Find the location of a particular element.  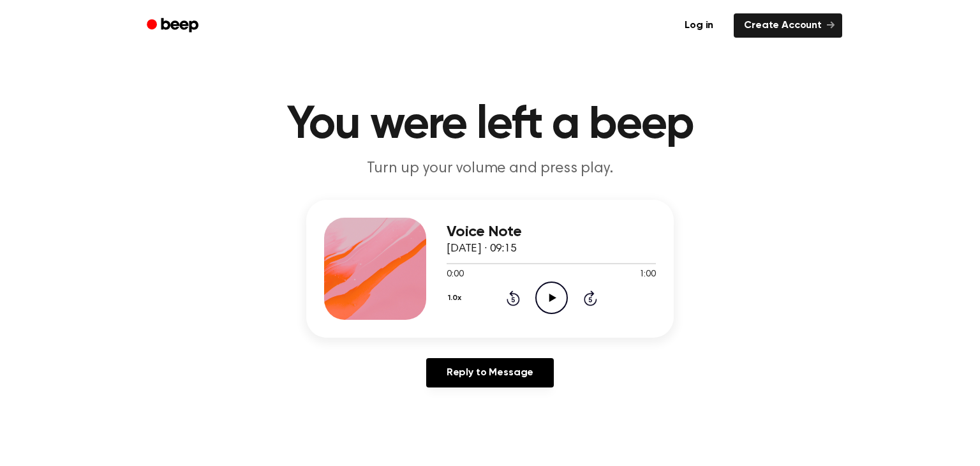

span: 1:00 is located at coordinates (648, 275).